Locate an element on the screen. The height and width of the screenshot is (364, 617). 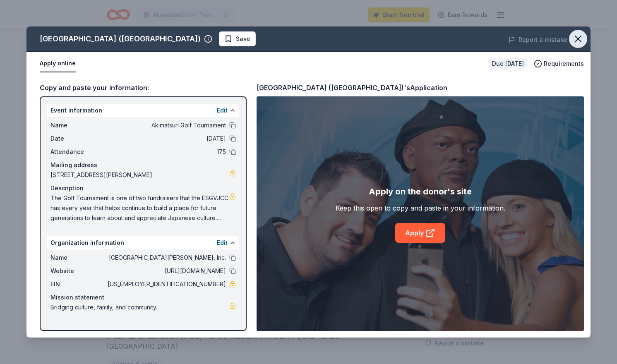
span: Attendance is located at coordinates (78, 152).